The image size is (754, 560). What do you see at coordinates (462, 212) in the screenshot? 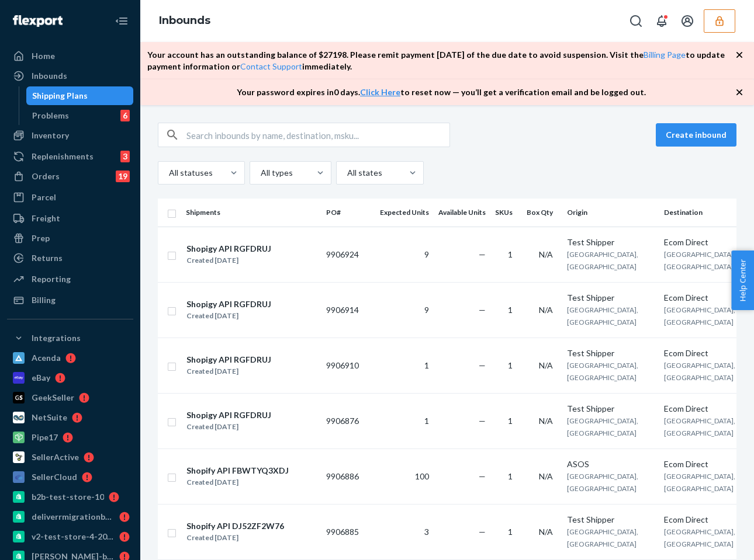
I see `th: Available Units` at bounding box center [462, 212].